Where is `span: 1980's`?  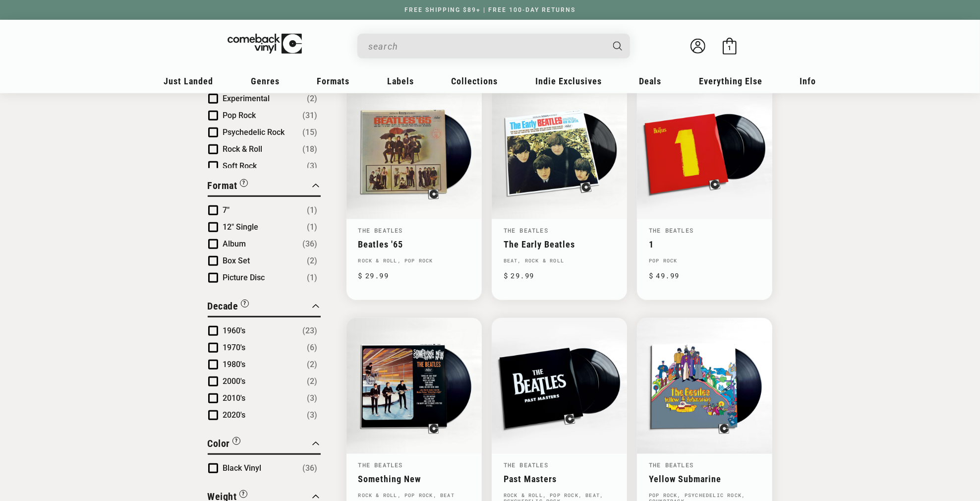 span: 1980's is located at coordinates (234, 364).